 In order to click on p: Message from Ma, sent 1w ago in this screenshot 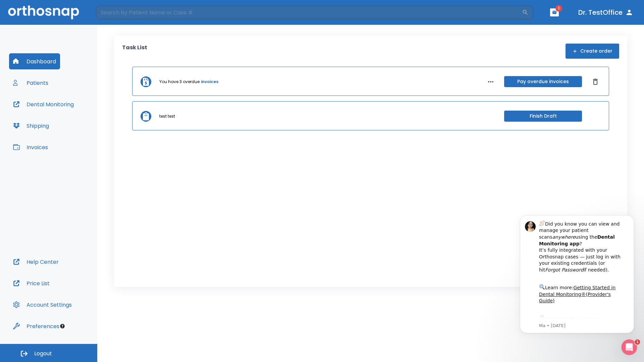, I will do `click(72, 121)`.